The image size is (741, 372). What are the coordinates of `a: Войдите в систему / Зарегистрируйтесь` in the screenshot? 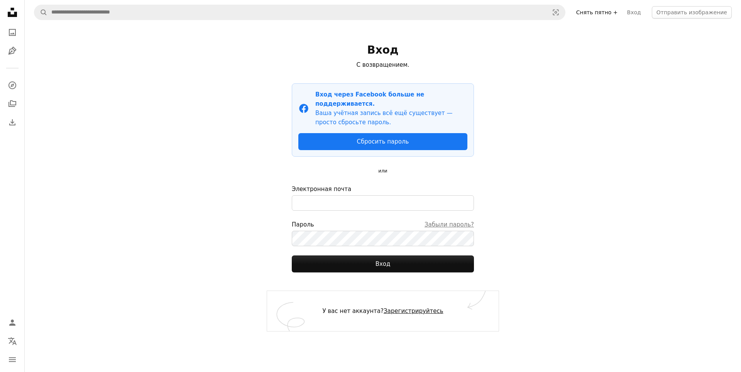 It's located at (12, 323).